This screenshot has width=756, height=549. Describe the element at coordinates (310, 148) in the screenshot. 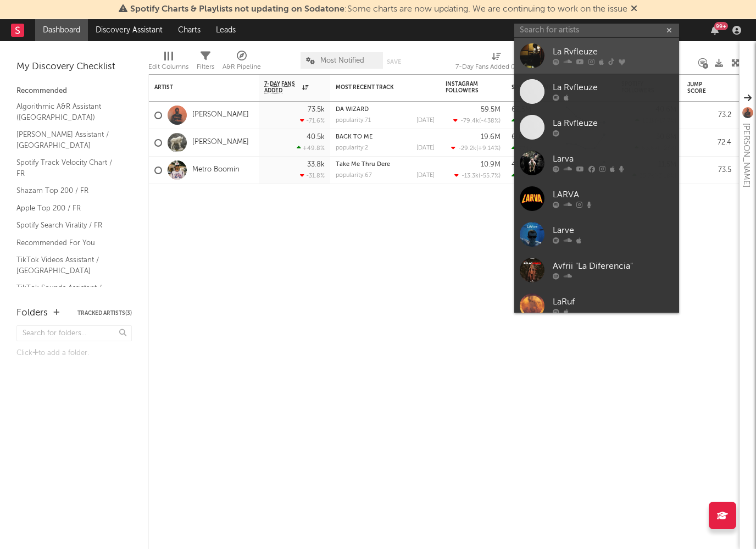

I see `div: +49.8 %` at that location.